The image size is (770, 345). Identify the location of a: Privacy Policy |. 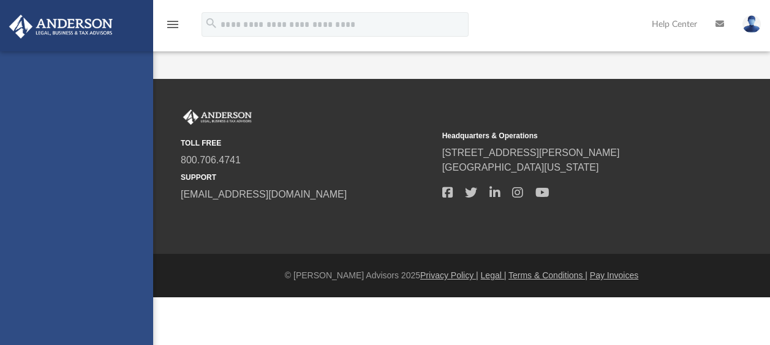
(449, 276).